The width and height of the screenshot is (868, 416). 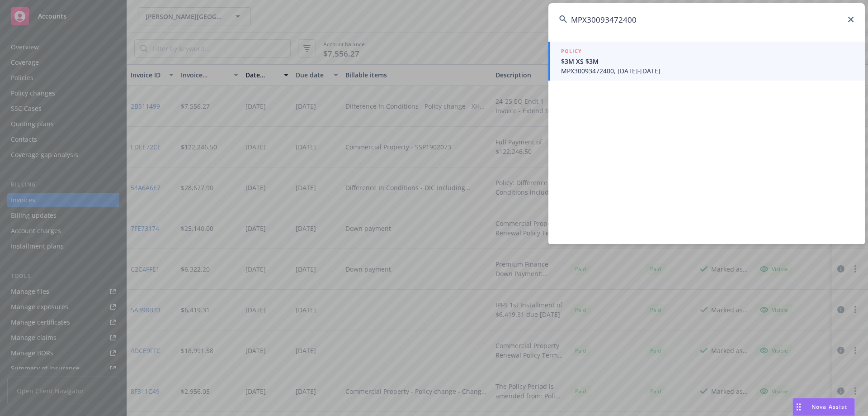 I want to click on span: Nova Assist, so click(x=829, y=407).